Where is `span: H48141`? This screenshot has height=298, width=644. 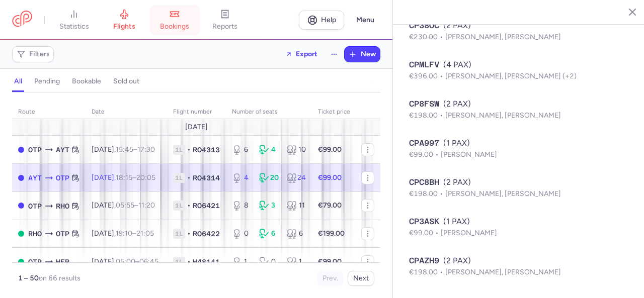 span: H48141 is located at coordinates (206, 262).